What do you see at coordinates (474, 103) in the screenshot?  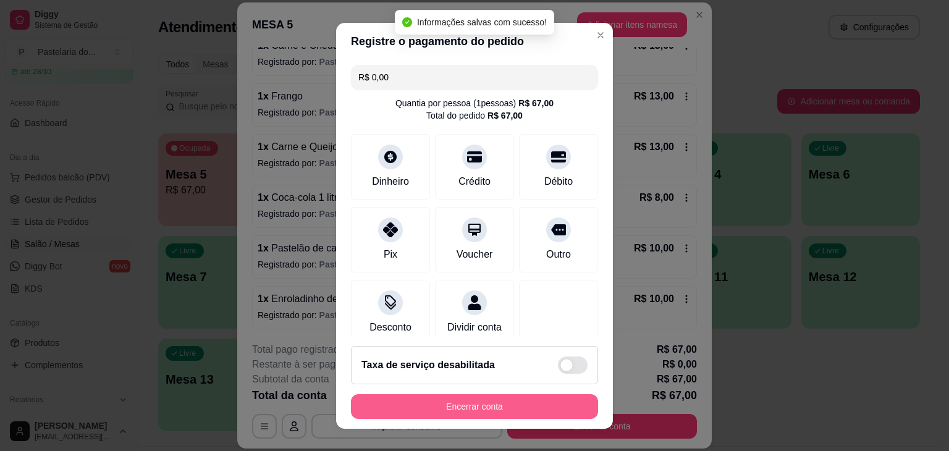 I see `div: Quantia por pessoa ( 1 pessoas)` at bounding box center [474, 103].